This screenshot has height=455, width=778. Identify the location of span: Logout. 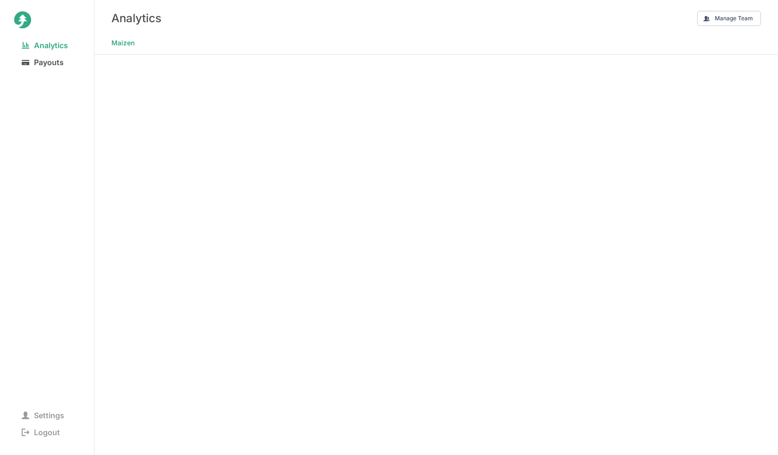
(41, 433).